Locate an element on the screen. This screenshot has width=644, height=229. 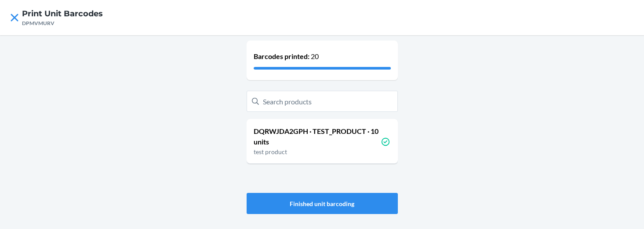
p: DQRWJDA2GPH · TEST_PRODUCT · 10 units is located at coordinates (317, 136).